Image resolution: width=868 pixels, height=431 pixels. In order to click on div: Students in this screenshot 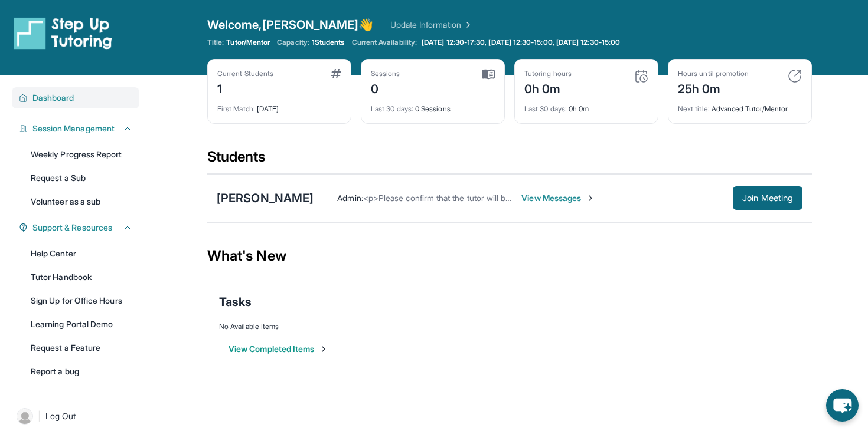, I will do `click(510, 161)`.